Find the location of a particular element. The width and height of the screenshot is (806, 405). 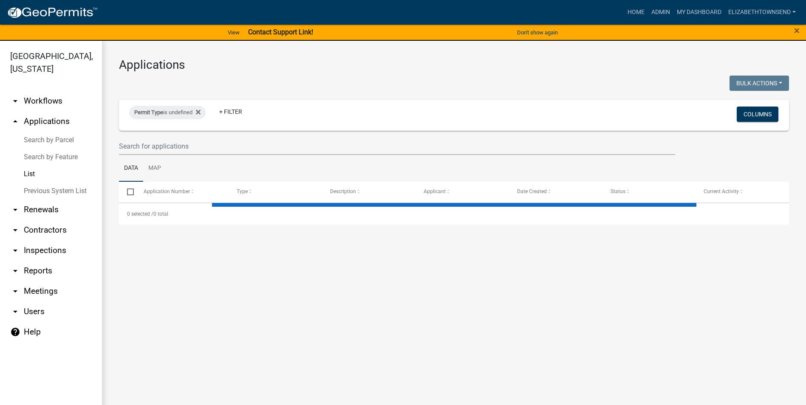

span: Date Created is located at coordinates (532, 192).